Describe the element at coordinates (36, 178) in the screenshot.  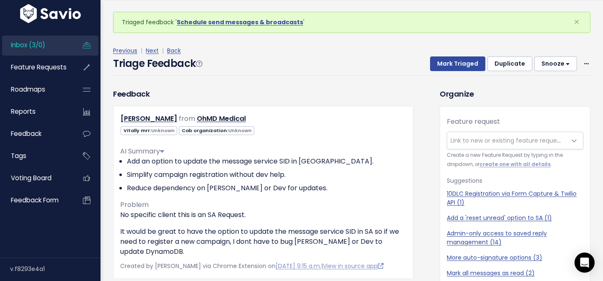
I see `a: Voting Board` at that location.